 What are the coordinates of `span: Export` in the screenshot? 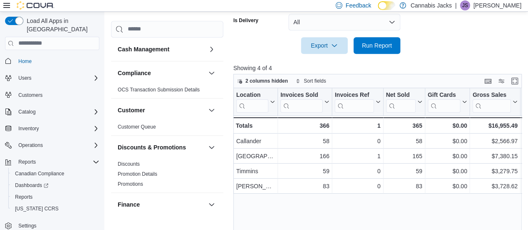 It's located at (324, 45).